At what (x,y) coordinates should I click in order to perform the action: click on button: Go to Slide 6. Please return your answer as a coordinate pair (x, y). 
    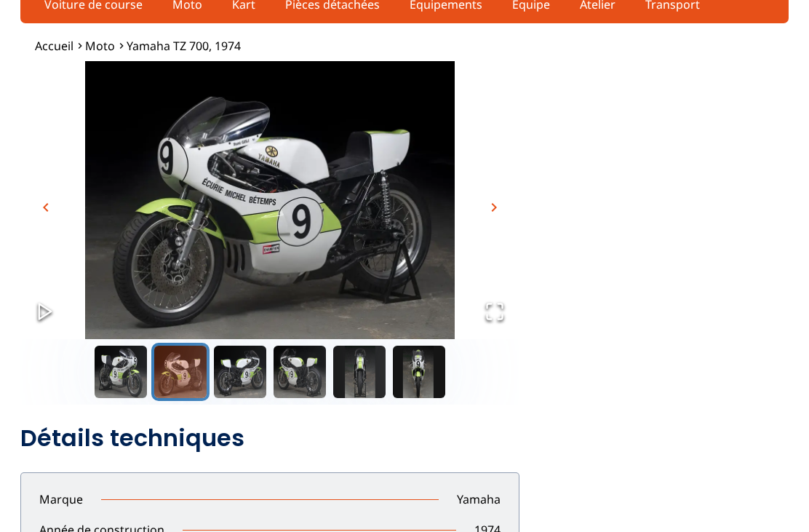
    Looking at the image, I should click on (419, 371).